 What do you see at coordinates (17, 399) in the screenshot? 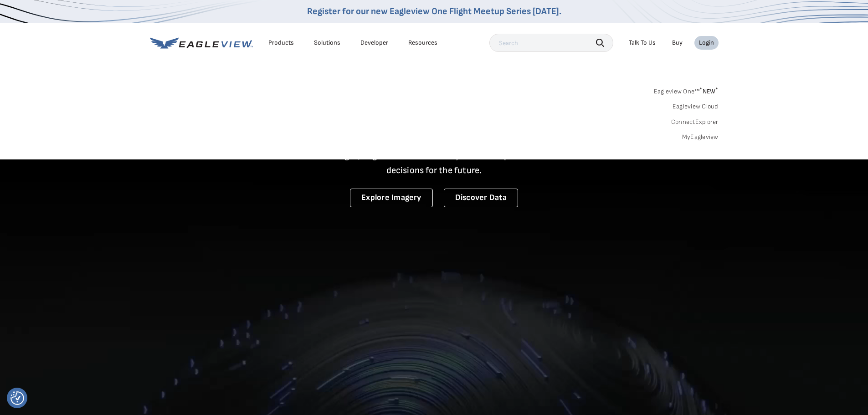
I see `img: Revisit consent button` at bounding box center [17, 399].